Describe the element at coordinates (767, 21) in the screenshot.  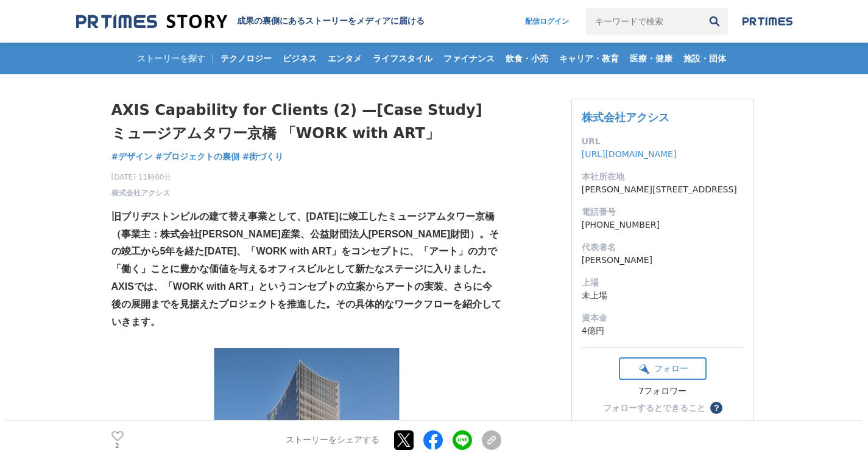
I see `a: prtimes` at that location.